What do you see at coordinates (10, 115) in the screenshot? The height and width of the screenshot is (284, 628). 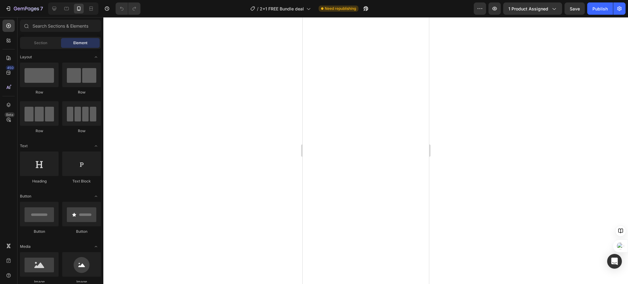 I see `div: Beta` at bounding box center [10, 115].